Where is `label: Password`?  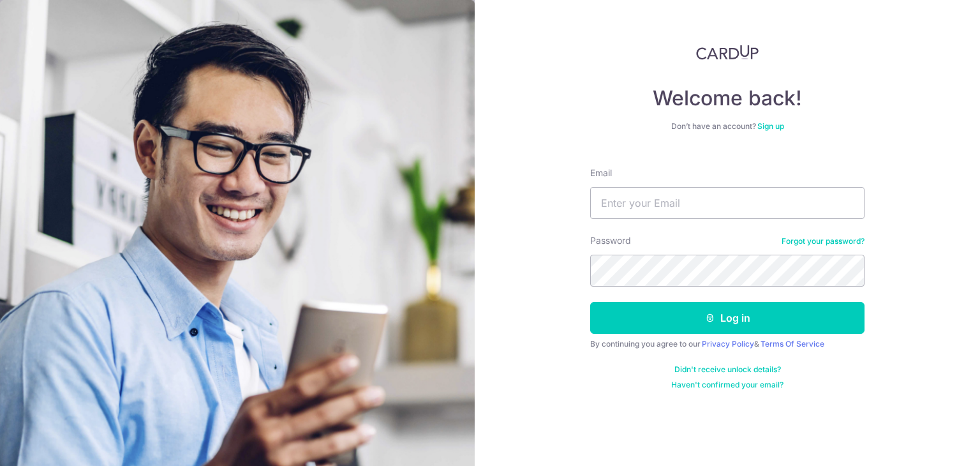
label: Password is located at coordinates (610, 241).